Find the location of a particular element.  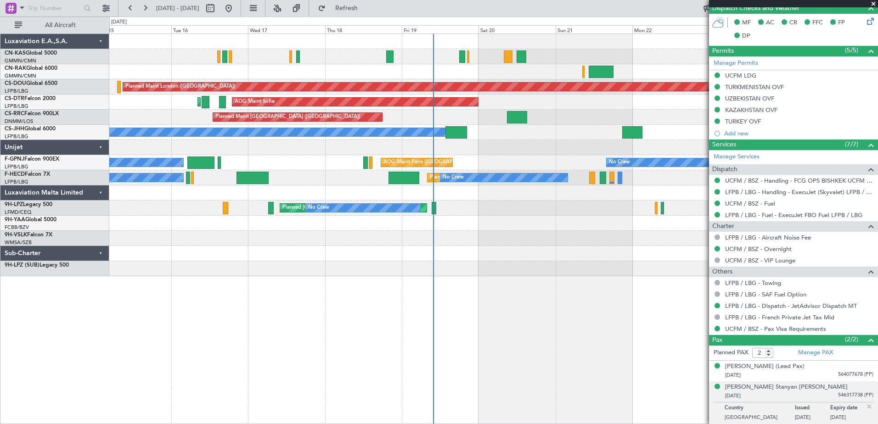

span: Services is located at coordinates (724, 145).